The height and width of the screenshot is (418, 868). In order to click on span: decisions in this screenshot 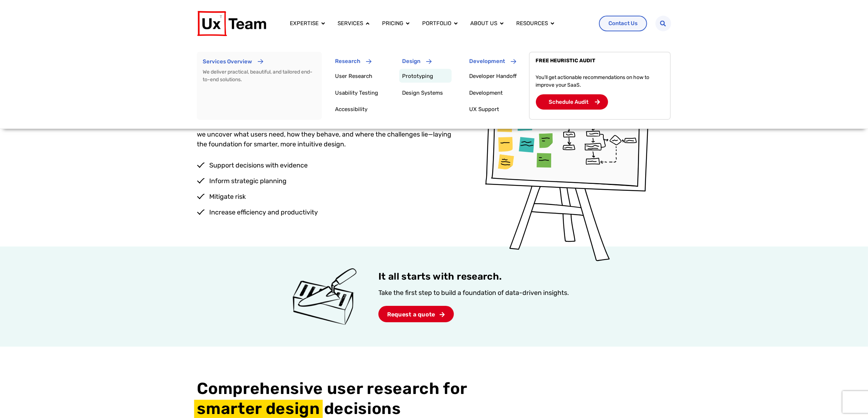, I will do `click(362, 409)`.